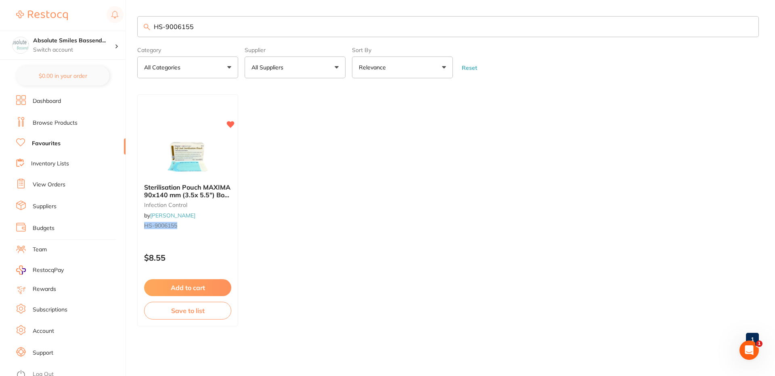 The image size is (775, 376). I want to click on a: Dashboard, so click(47, 101).